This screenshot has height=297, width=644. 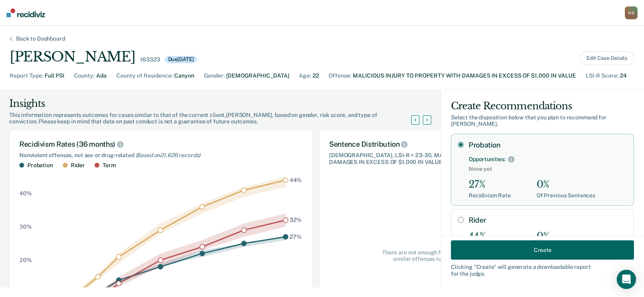 What do you see at coordinates (487, 160) in the screenshot?
I see `div: Opportunities:` at bounding box center [487, 160].